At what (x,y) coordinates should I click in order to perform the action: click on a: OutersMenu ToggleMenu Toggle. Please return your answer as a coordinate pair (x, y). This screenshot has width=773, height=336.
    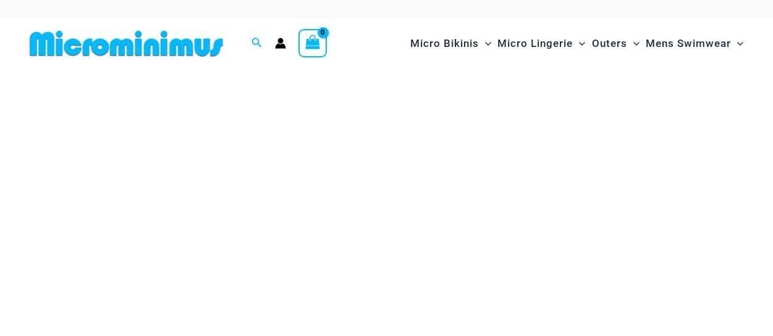
    Looking at the image, I should click on (615, 43).